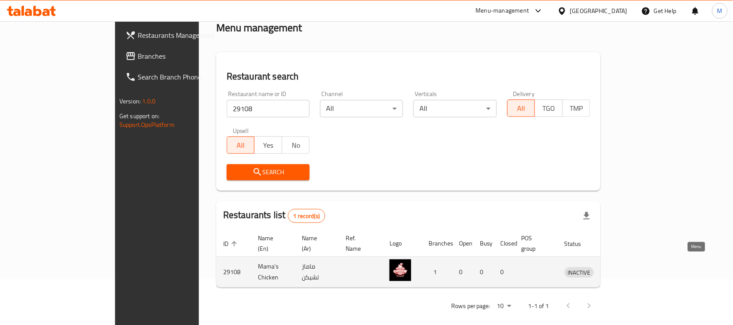 Image resolution: width=733 pixels, height=325 pixels. What do you see at coordinates (184, 56) in the screenshot?
I see `span: Branches` at bounding box center [184, 56].